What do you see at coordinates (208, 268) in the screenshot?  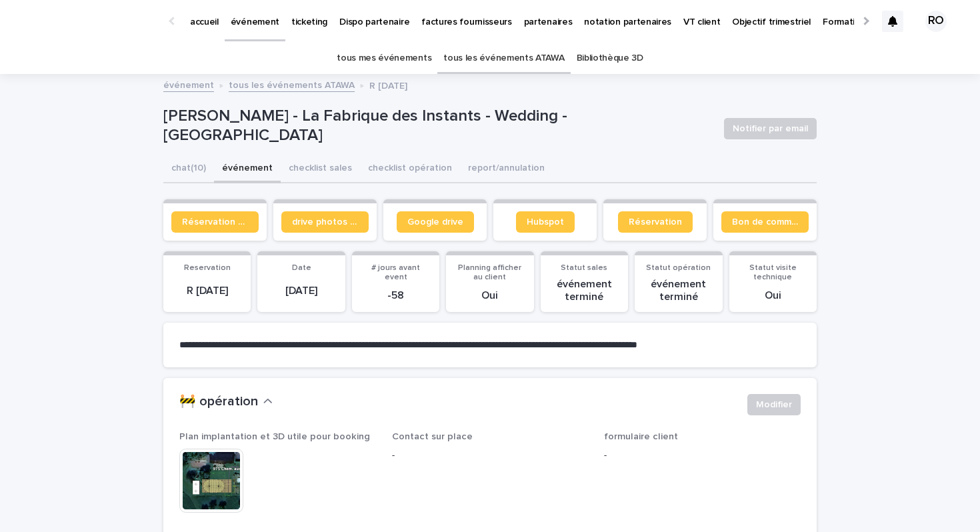 I see `span: Reservation` at bounding box center [208, 268].